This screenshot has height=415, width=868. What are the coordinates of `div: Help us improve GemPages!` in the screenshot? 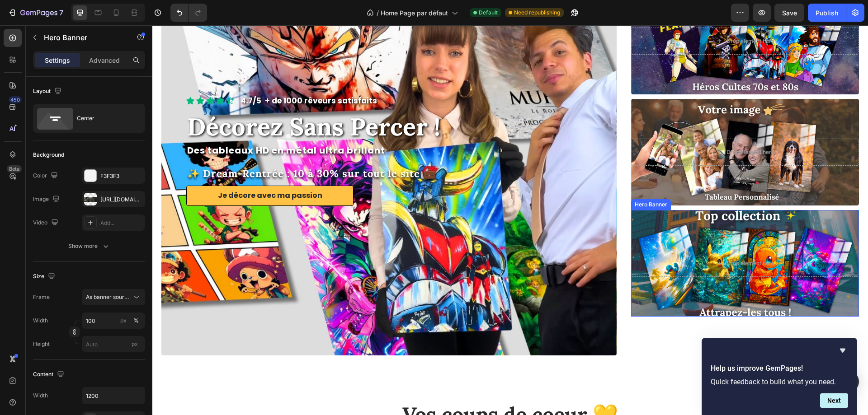 It's located at (779, 376).